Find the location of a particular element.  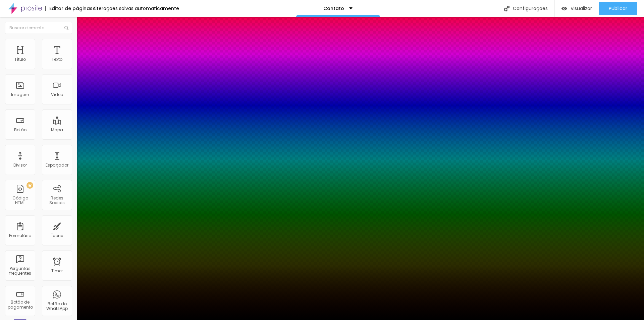

div: Vídeo is located at coordinates (57, 95).